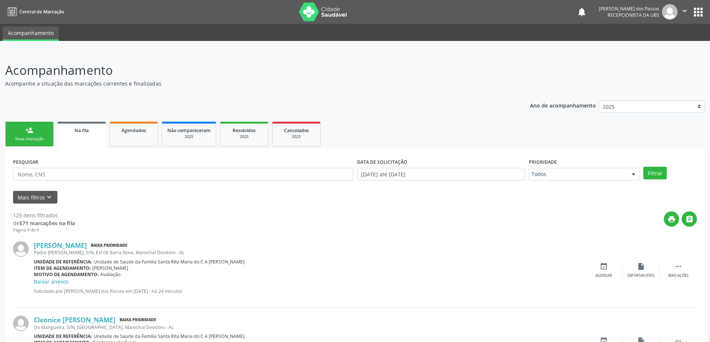 This screenshot has width=710, height=342. Describe the element at coordinates (698, 12) in the screenshot. I see `button: apps` at that location.